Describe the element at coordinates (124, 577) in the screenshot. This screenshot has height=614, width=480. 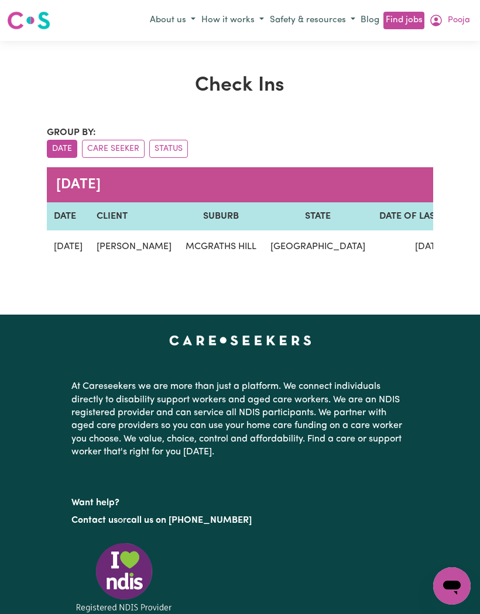
I see `img: Registered NDIS provider` at that location.